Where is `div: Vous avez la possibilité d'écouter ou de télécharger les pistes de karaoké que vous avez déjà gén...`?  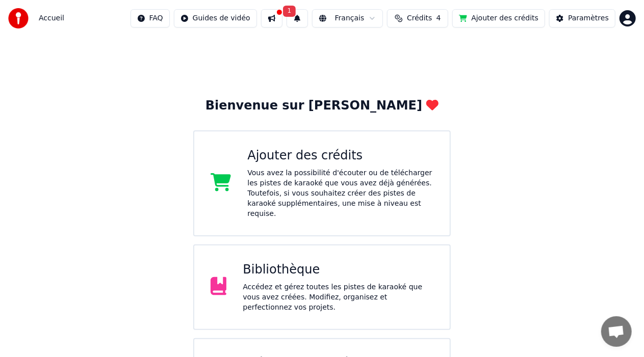
div: Vous avez la possibilité d'écouter ou de télécharger les pistes de karaoké que vous avez déjà gén... is located at coordinates (340, 193).